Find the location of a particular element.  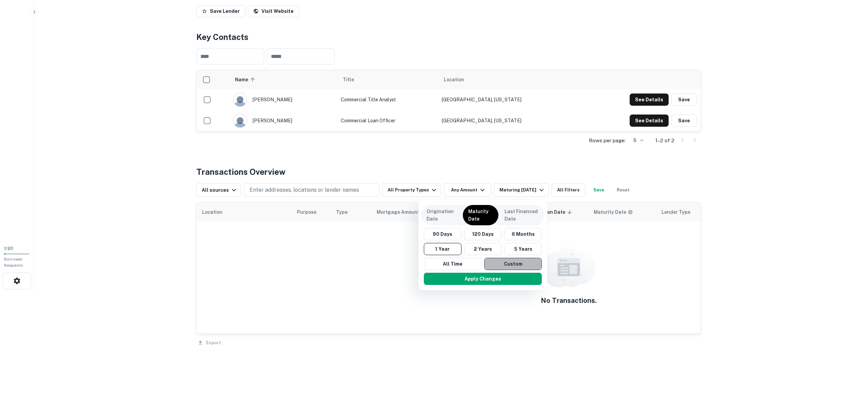

button: 1 Year is located at coordinates (442, 249).